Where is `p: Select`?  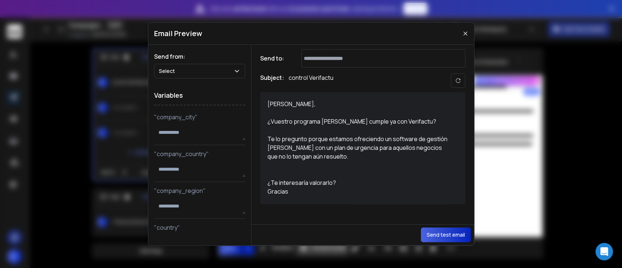
p: Select is located at coordinates (168, 71).